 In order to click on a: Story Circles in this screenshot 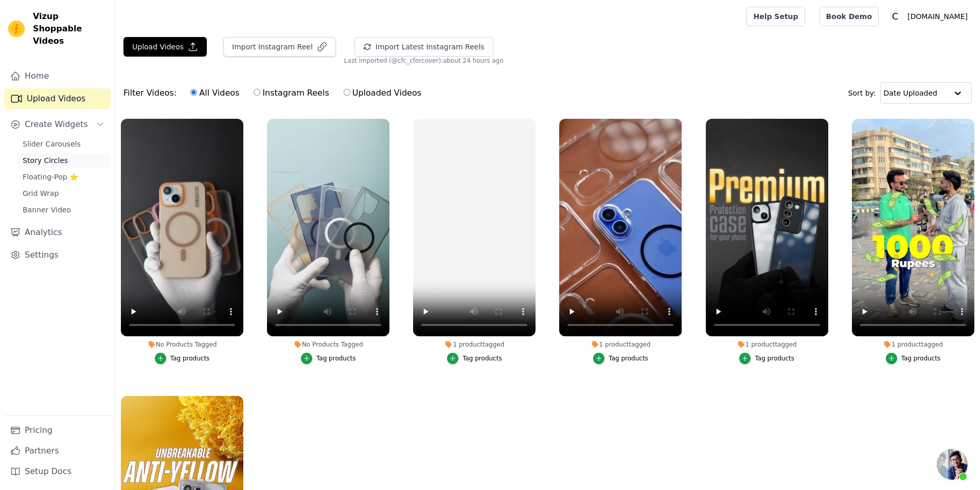, I will do `click(63, 160)`.